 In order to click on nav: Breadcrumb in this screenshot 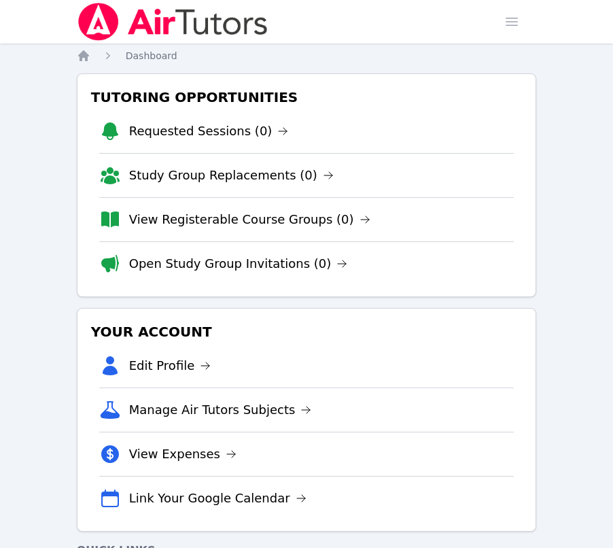, I will do `click(306, 56)`.